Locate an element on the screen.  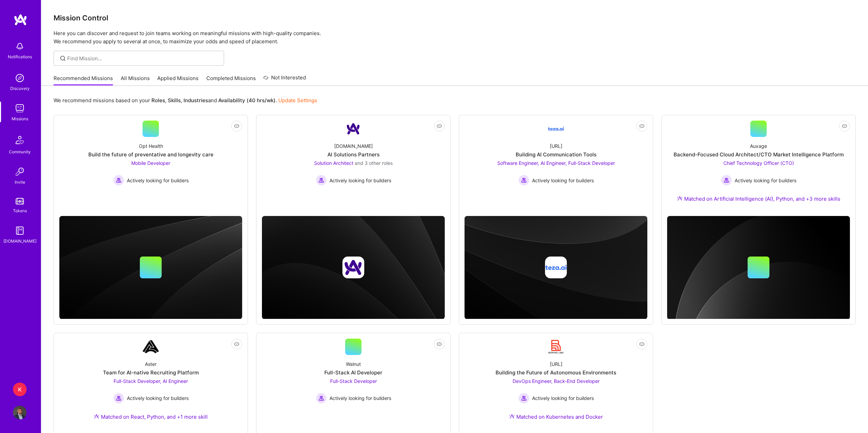
a: Recommended Missions is located at coordinates (83, 81).